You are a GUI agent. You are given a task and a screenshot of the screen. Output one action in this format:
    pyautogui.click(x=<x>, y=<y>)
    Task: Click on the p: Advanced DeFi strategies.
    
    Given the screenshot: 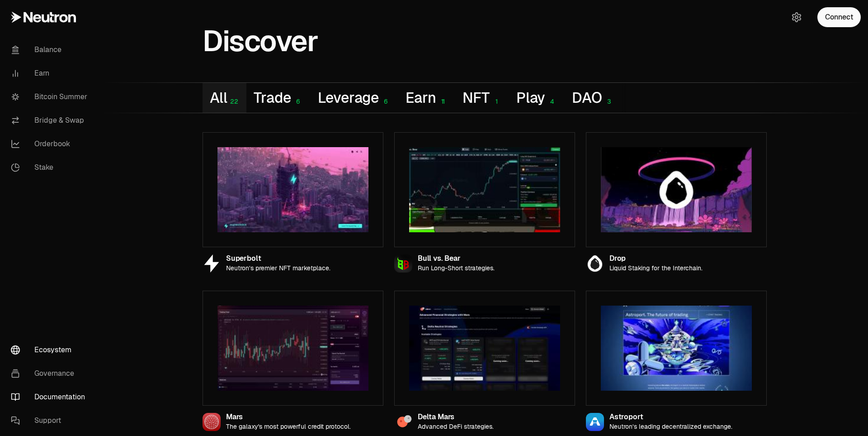 What is the action you would take?
    pyautogui.click(x=456, y=427)
    